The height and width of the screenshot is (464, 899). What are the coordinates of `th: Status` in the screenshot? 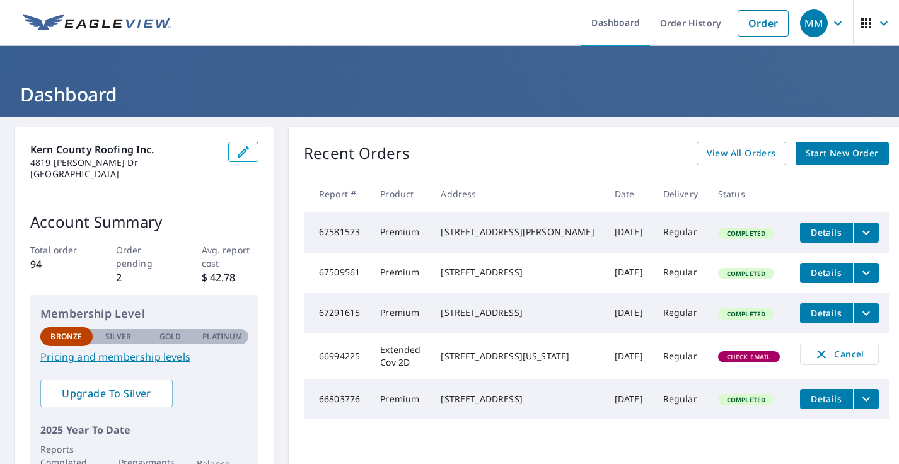 It's located at (749, 194).